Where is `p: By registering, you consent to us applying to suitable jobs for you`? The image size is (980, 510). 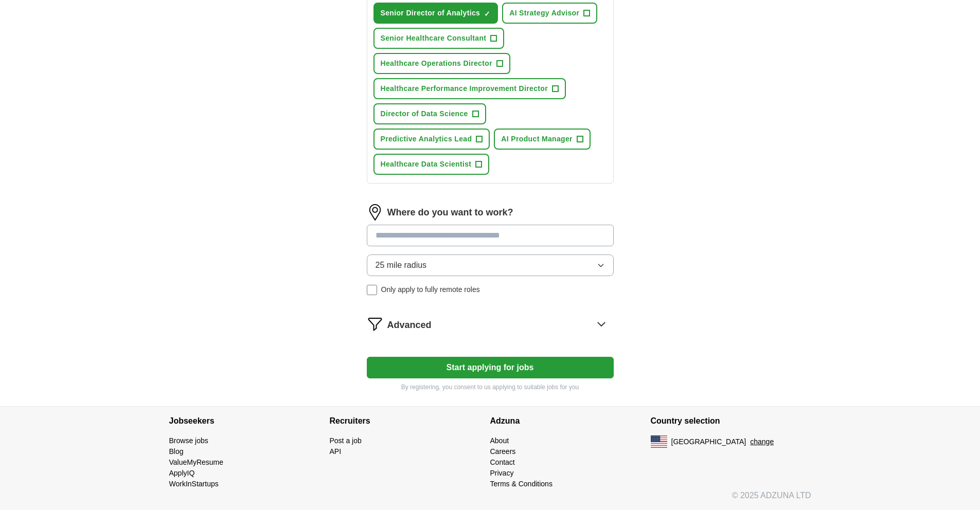 p: By registering, you consent to us applying to suitable jobs for you is located at coordinates (490, 387).